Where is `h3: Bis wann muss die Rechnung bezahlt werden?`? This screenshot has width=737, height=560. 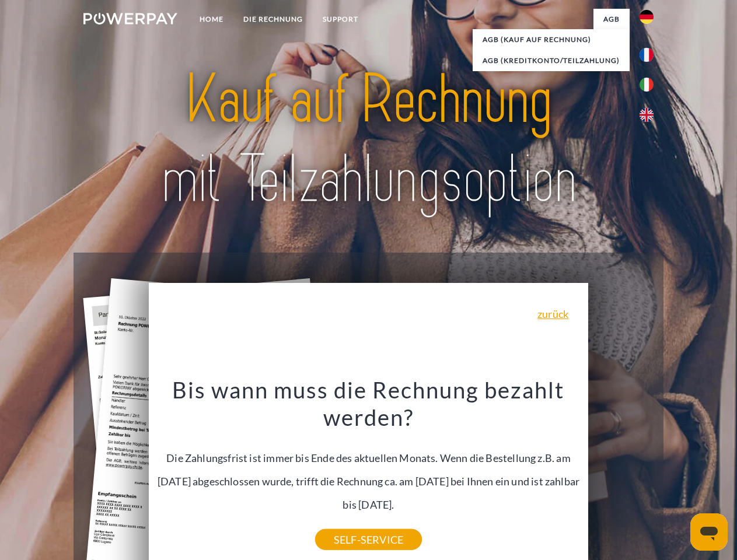
h3: Bis wann muss die Rechnung bezahlt werden? is located at coordinates (369, 403).